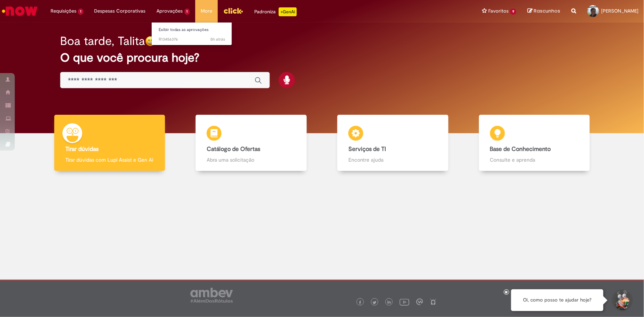  What do you see at coordinates (110, 143) in the screenshot?
I see `a: Tirar dúvidas Tirar dúvidas com Lupi Assist e Gen Ai` at bounding box center [110, 143].